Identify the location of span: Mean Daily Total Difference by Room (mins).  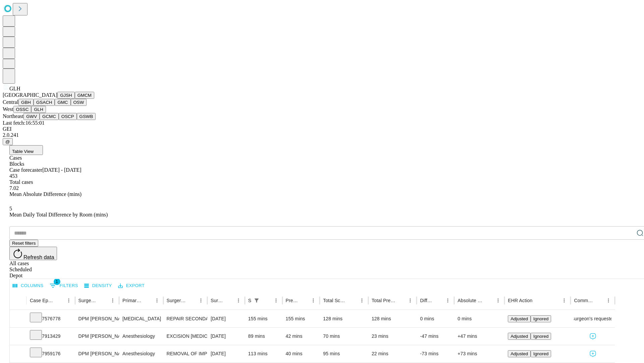
(59, 215).